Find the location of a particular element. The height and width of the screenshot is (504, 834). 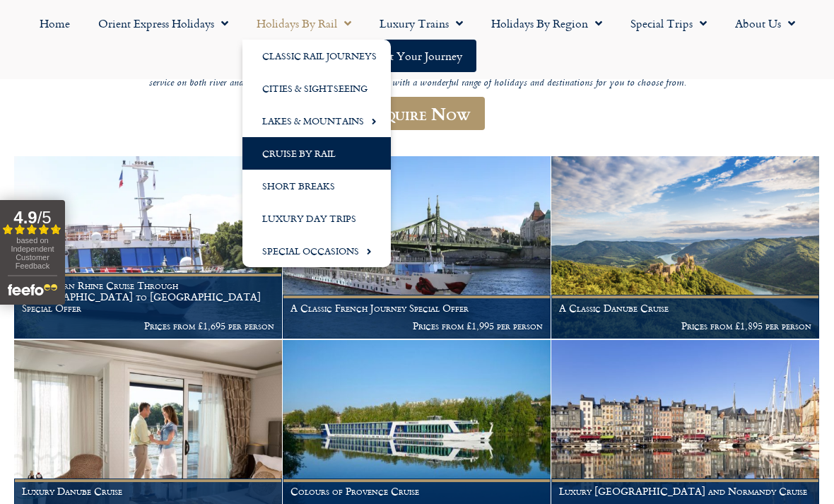

a: Classic Rail Journeys is located at coordinates (317, 56).